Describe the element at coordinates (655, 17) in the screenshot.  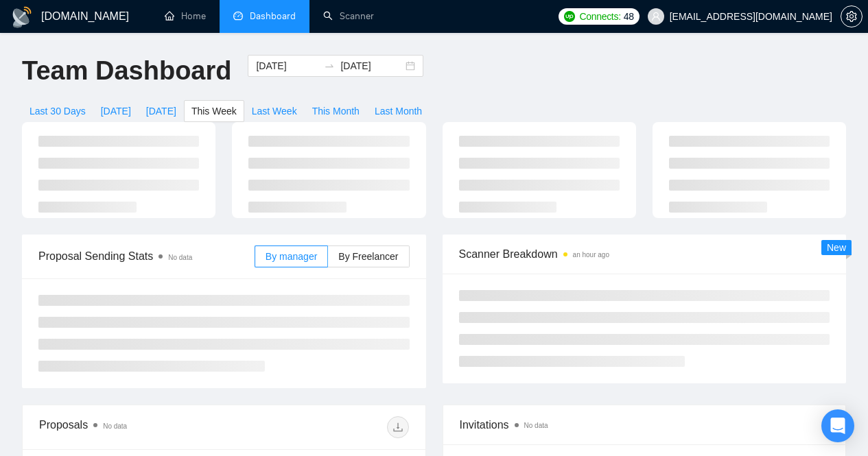
I see `span: user` at that location.